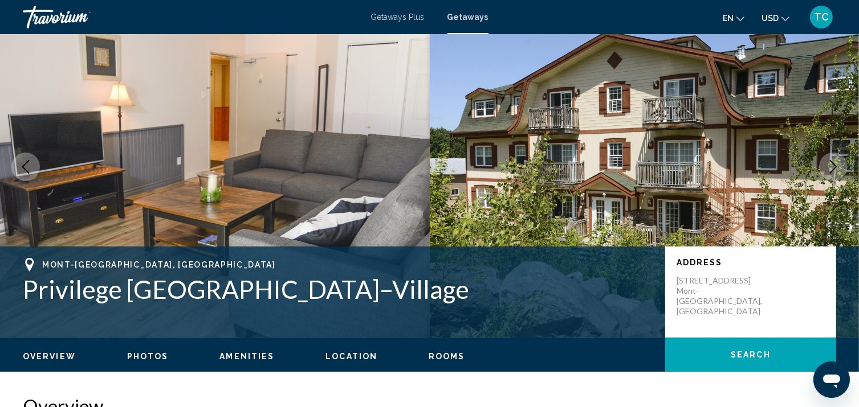 The height and width of the screenshot is (407, 859). Describe the element at coordinates (727, 18) in the screenshot. I see `span: en` at that location.